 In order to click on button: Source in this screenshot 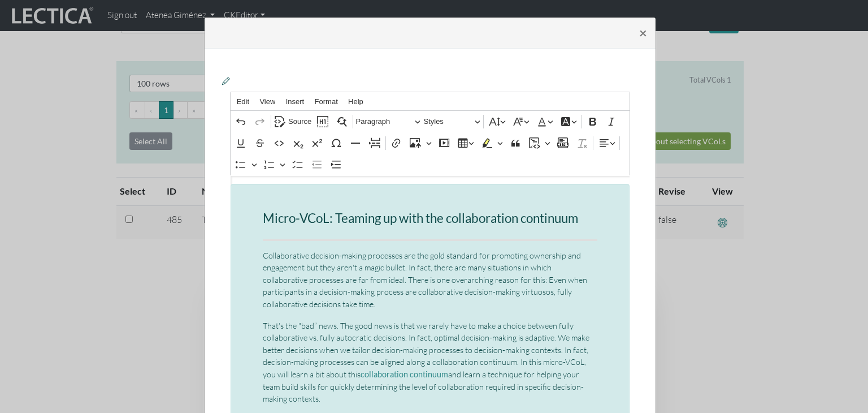, I will do `click(293, 122)`.